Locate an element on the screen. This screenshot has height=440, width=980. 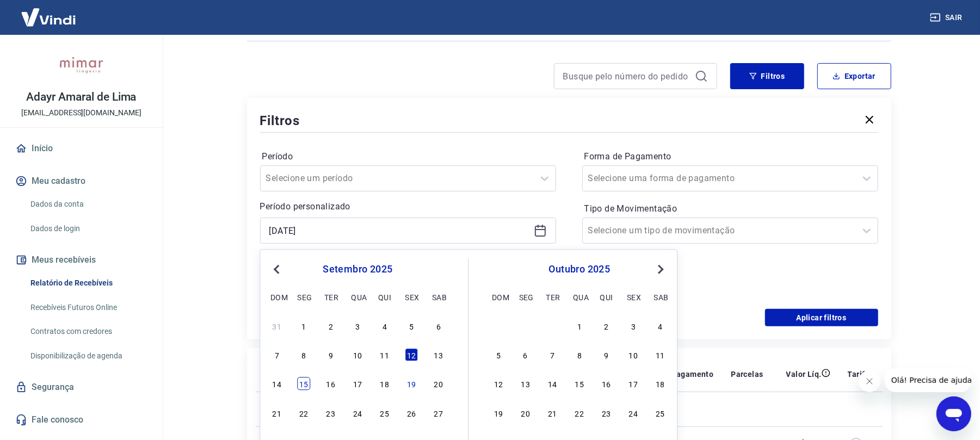
div: Choose sábado, 27 de setembro de 2025 is located at coordinates (438, 413).